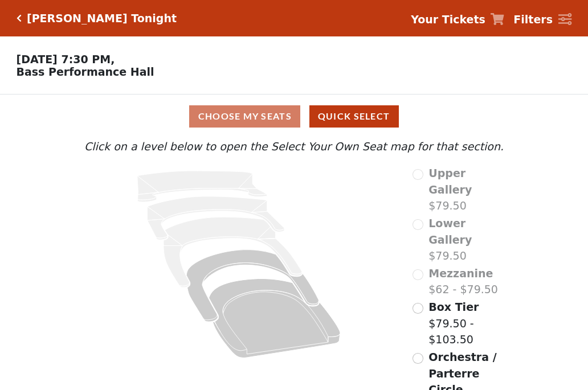 The width and height of the screenshot is (588, 390). What do you see at coordinates (454, 307) in the screenshot?
I see `span: Box Tier` at bounding box center [454, 307].